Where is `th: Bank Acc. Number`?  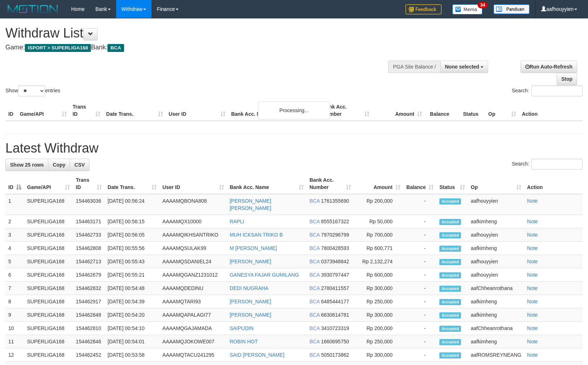 th: Bank Acc. Number is located at coordinates (346, 110).